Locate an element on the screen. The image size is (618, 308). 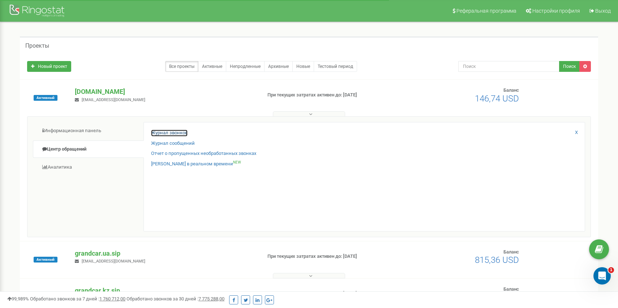
a: Журнал сообщений is located at coordinates (173, 144).